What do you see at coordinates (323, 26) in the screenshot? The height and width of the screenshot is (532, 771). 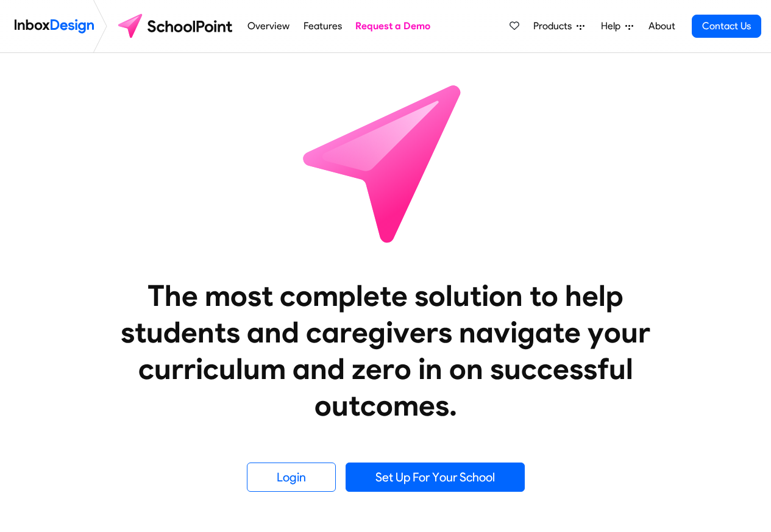 I see `a: Features` at bounding box center [323, 26].